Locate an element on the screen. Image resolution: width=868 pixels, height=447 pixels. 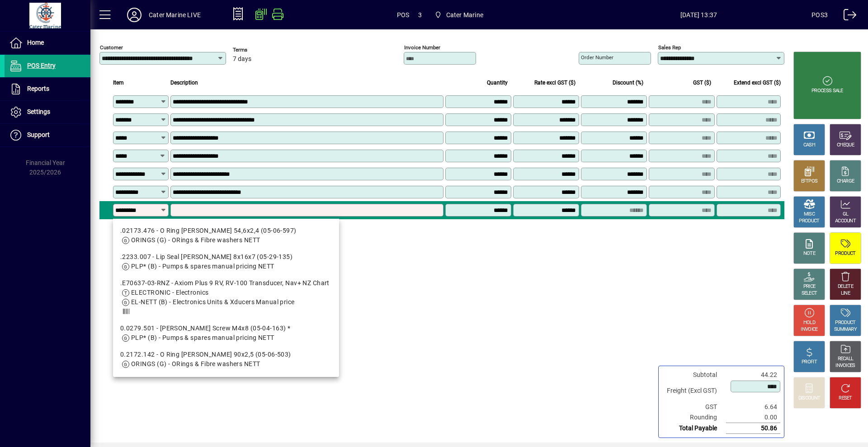
div: RECALL is located at coordinates (846, 359).